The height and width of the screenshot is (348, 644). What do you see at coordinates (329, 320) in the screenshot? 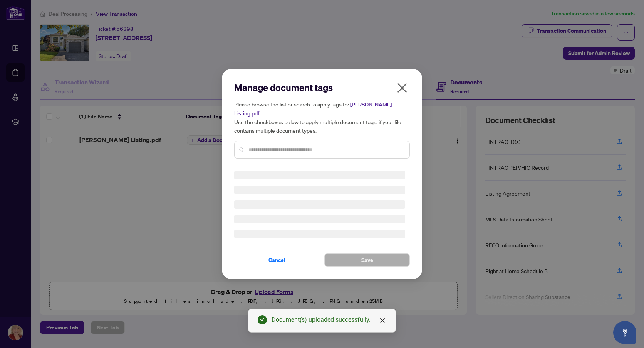
I see `div: Document(s) uploaded successfully.` at bounding box center [329, 320].